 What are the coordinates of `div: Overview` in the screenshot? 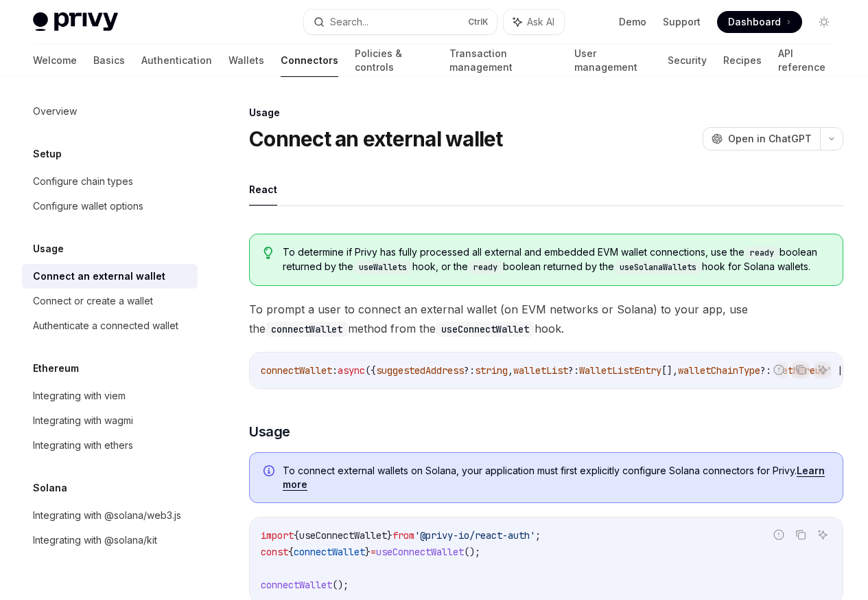 It's located at (55, 111).